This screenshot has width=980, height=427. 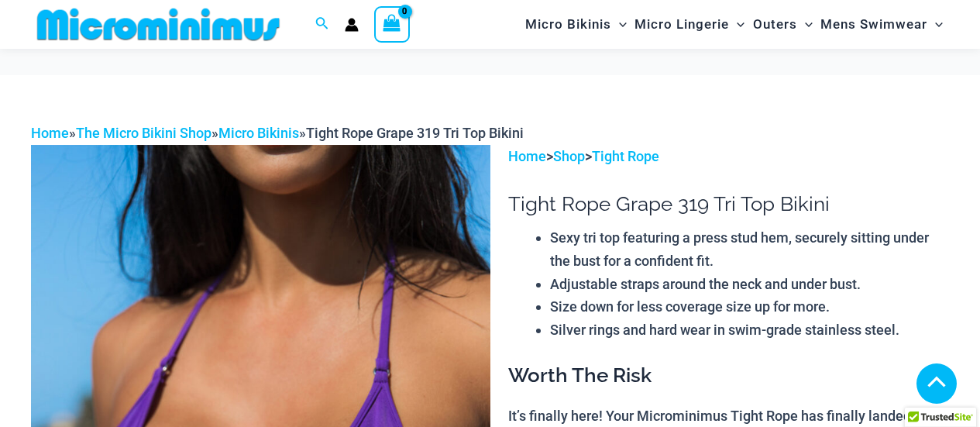 What do you see at coordinates (158, 24) in the screenshot?
I see `img: MM SHOP LOGO FLAT` at bounding box center [158, 24].